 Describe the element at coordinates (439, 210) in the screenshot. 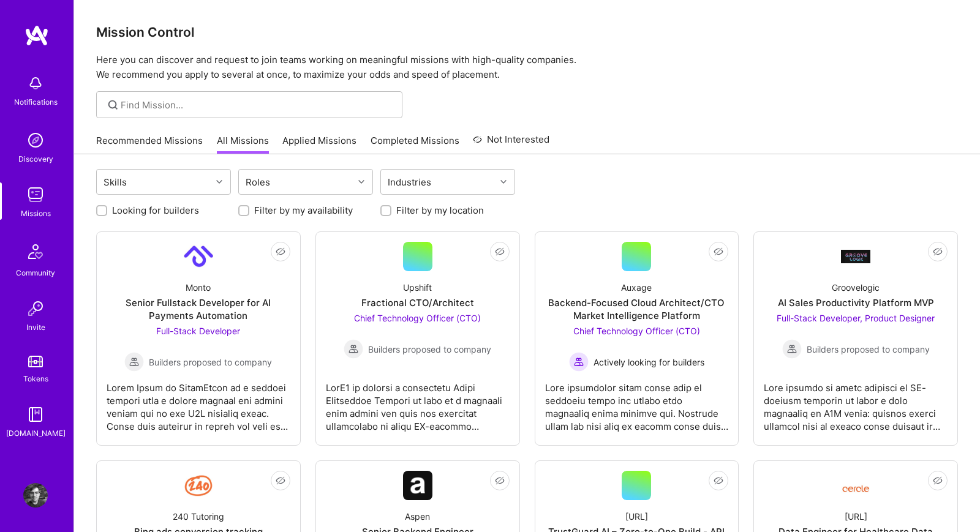

I see `label: Filter by my location` at that location.